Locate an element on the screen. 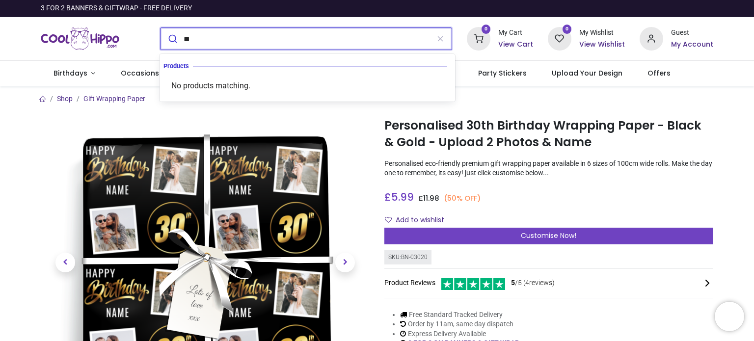 The image size is (754, 341). span: Logo of Cool Hippo is located at coordinates (80, 39).